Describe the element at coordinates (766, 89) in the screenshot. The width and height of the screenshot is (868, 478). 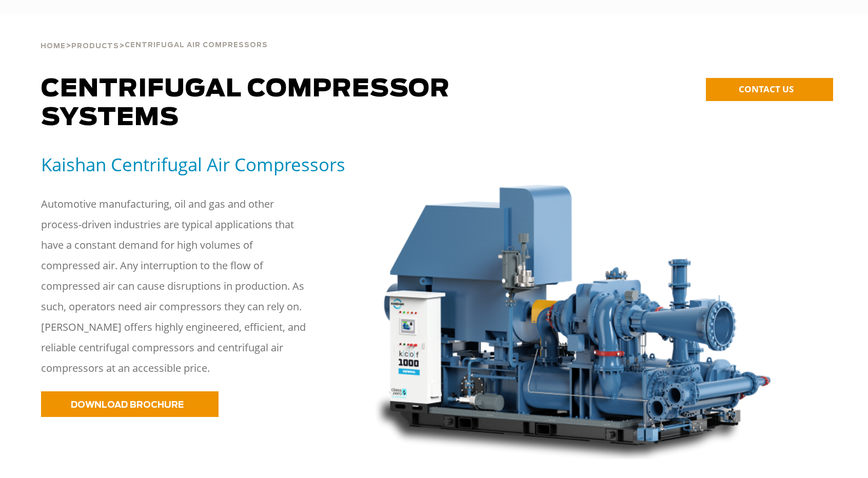
I see `span: CONTACT US` at that location.